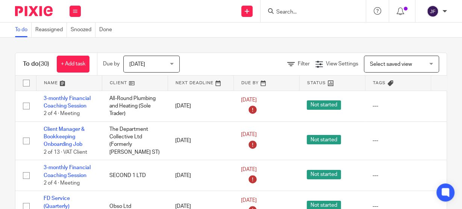  Describe the element at coordinates (51, 30) in the screenshot. I see `a: Reassigned` at that location.